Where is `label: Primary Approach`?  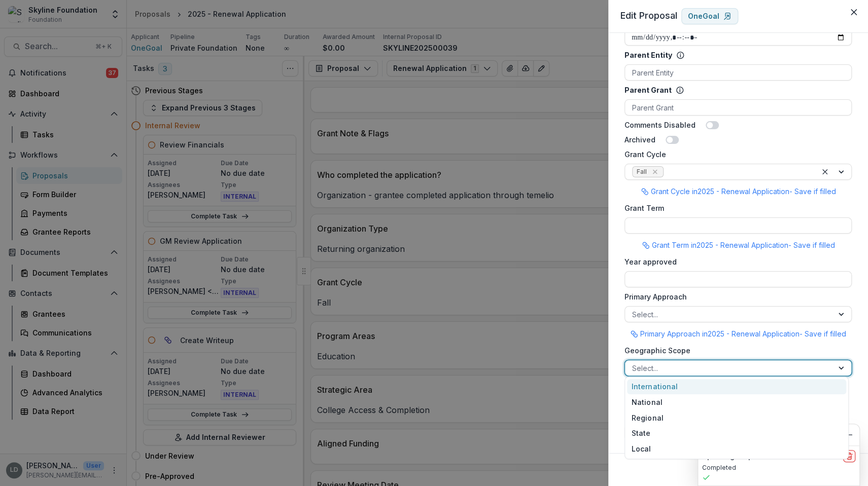
label: Primary Approach is located at coordinates (735, 297).